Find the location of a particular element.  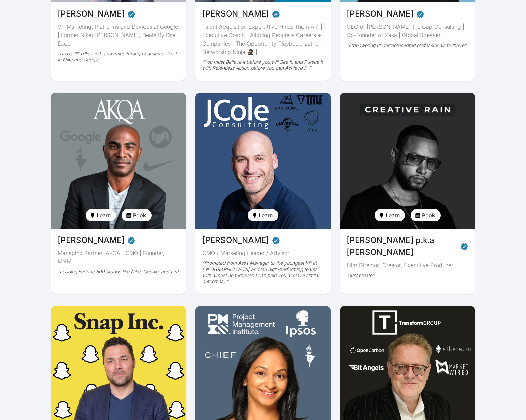

div: CMO / Marketing Leader / Advisor is located at coordinates (263, 253).